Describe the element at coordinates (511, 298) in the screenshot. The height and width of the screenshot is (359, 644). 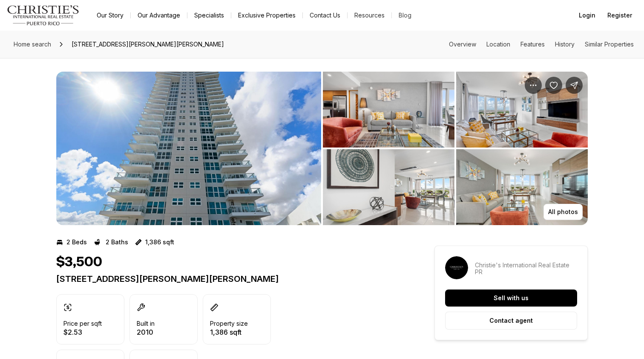
I see `p: Sell with us` at that location.